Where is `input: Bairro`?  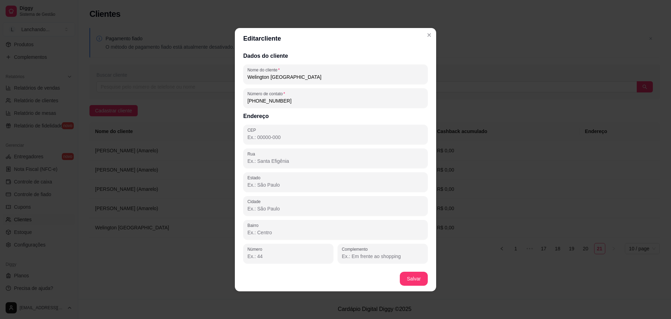 input: Bairro is located at coordinates (336, 232).